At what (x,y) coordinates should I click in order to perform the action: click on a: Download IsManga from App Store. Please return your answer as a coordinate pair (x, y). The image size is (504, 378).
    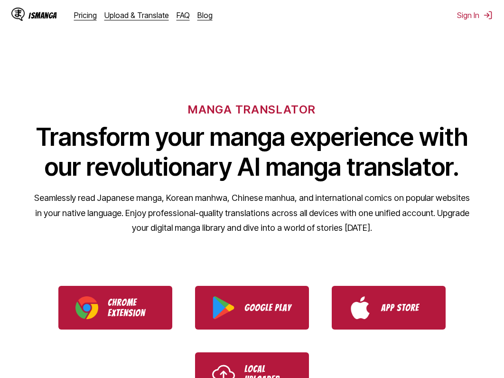
    Looking at the image, I should click on (389, 308).